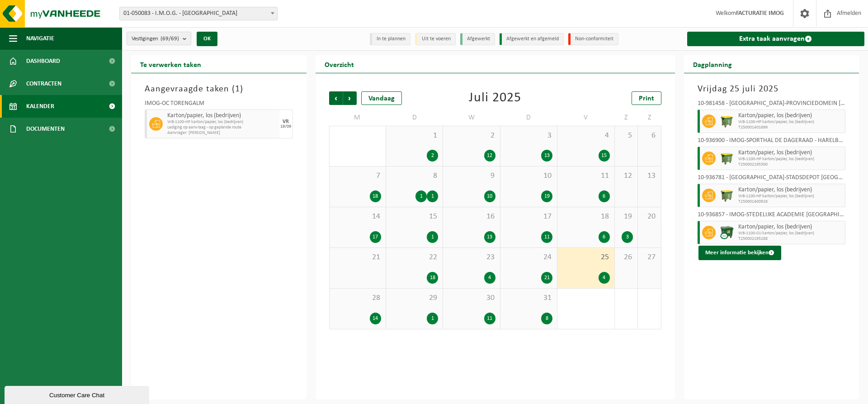  What do you see at coordinates (547, 237) in the screenshot?
I see `div: 11` at bounding box center [547, 237].